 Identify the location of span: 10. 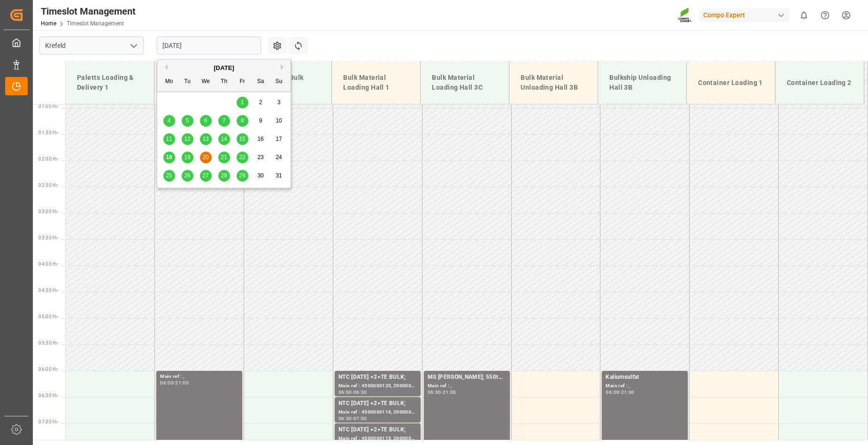
(279, 120).